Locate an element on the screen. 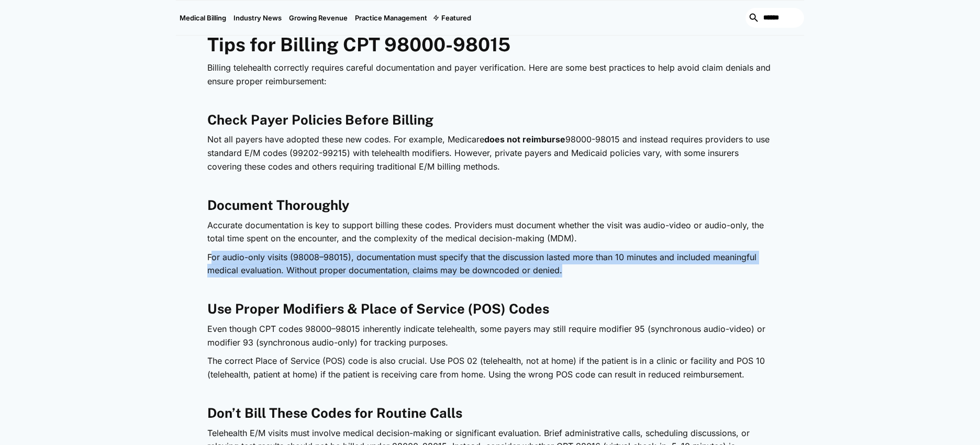  p: Billing telehealth correctly requires careful documentation and payer verification. Here are some... is located at coordinates (490, 74).